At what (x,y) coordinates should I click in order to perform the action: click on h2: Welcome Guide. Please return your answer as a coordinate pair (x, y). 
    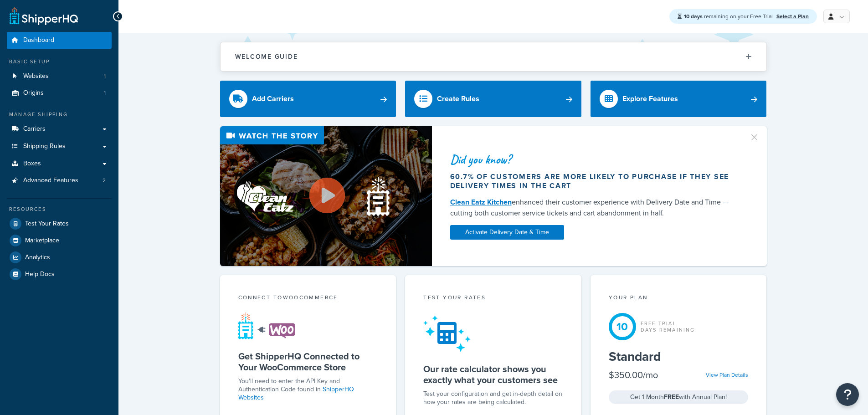
    Looking at the image, I should click on (267, 56).